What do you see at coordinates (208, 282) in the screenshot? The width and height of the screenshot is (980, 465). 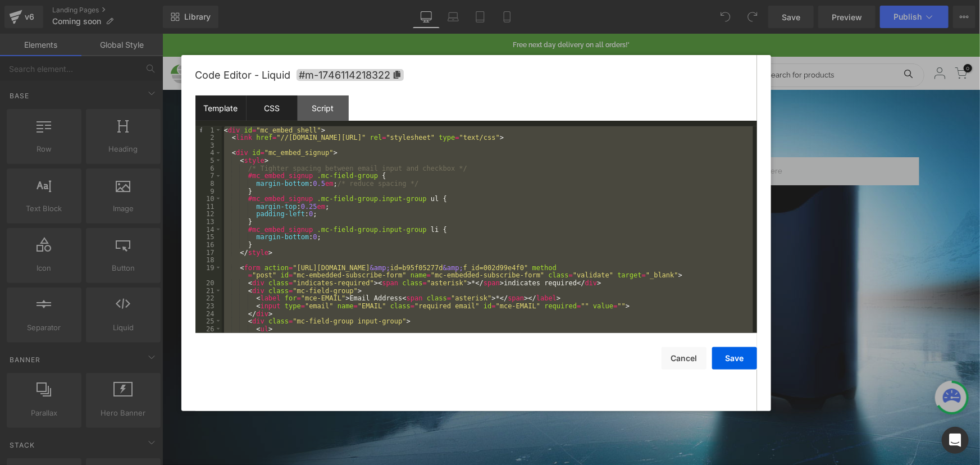 I see `div: 20` at bounding box center [208, 282].